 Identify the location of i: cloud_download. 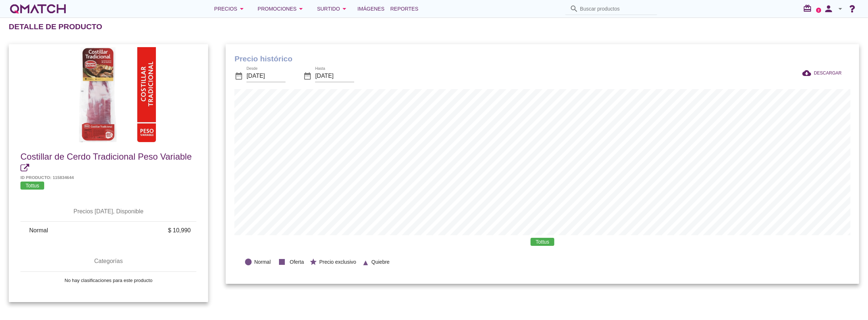
(808, 73).